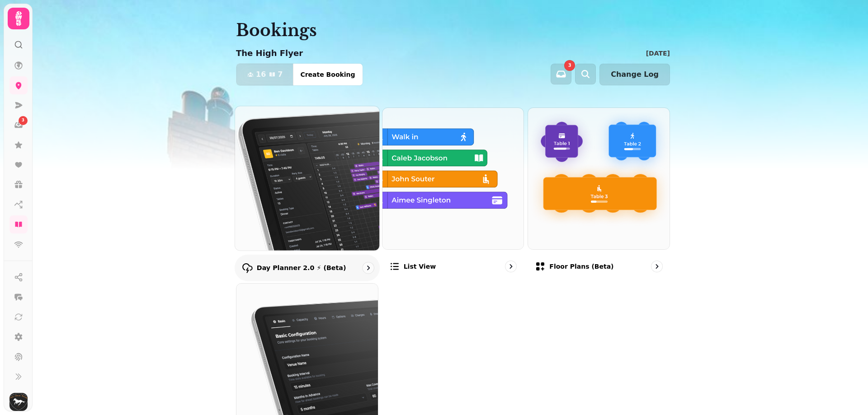  Describe the element at coordinates (598, 178) in the screenshot. I see `img: Floor Plans (beta)` at that location.